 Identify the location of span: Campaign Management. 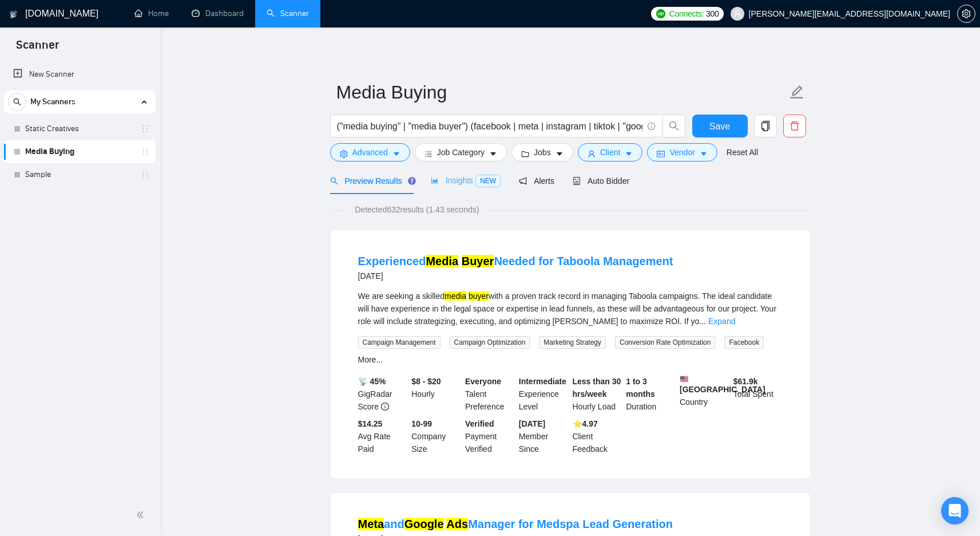
(400, 342).